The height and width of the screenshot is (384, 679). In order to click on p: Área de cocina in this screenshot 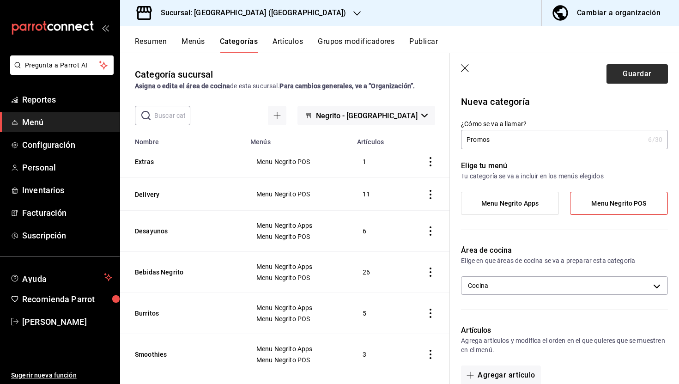, I will do `click(565, 250)`.